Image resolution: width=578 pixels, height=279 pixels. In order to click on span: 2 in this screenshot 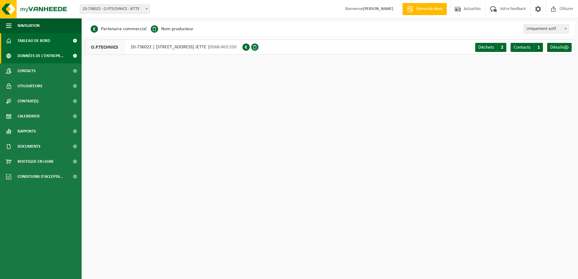, I will do `click(502, 47)`.